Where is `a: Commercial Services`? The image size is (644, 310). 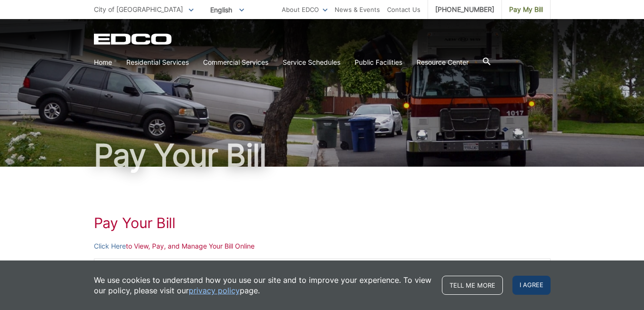
a: Commercial Services is located at coordinates (236, 63).